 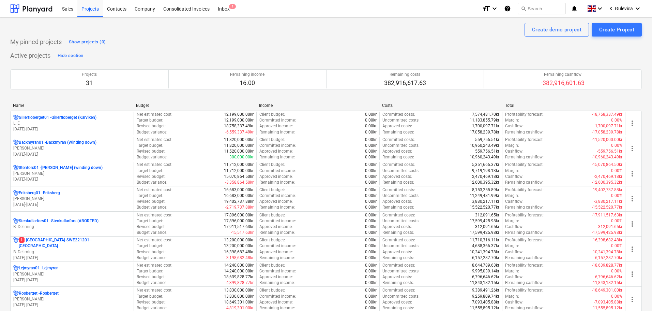 What do you see at coordinates (607, 157) in the screenshot?
I see `p: -10,960,243.49kr` at bounding box center [607, 157].